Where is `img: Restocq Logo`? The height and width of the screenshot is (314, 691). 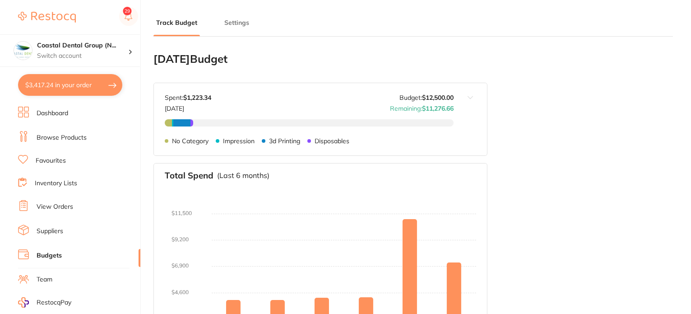 img: Restocq Logo is located at coordinates (47, 17).